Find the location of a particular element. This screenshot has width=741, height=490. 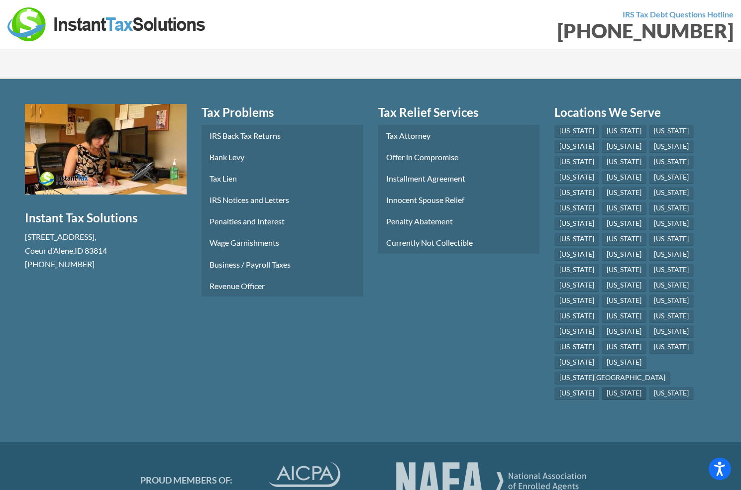

a: Tax Problems is located at coordinates (282, 112).